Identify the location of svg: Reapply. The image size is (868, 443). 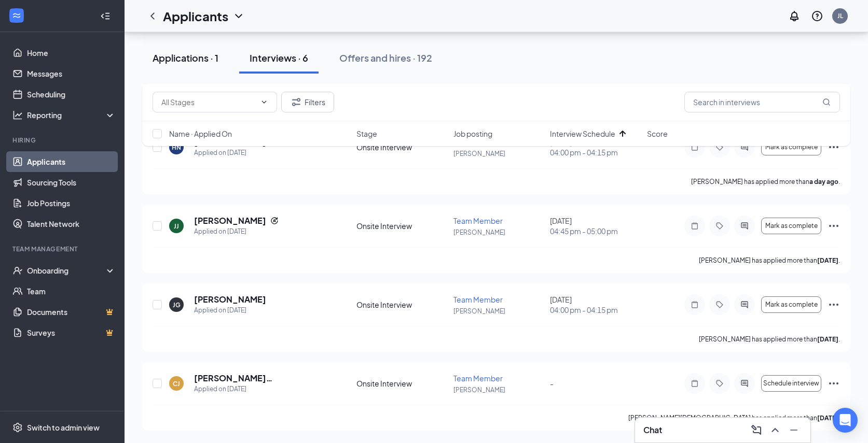
(275, 221).